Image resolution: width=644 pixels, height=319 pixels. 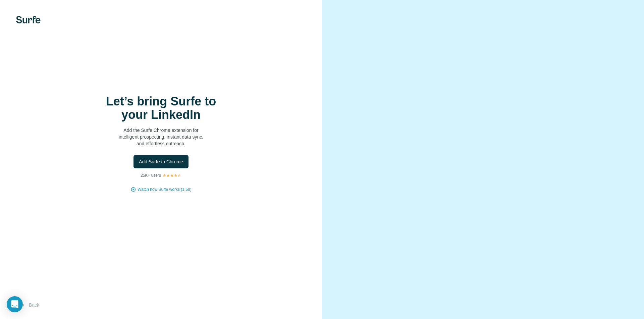 I want to click on button: Watch how Surfe works (1:58), so click(x=164, y=190).